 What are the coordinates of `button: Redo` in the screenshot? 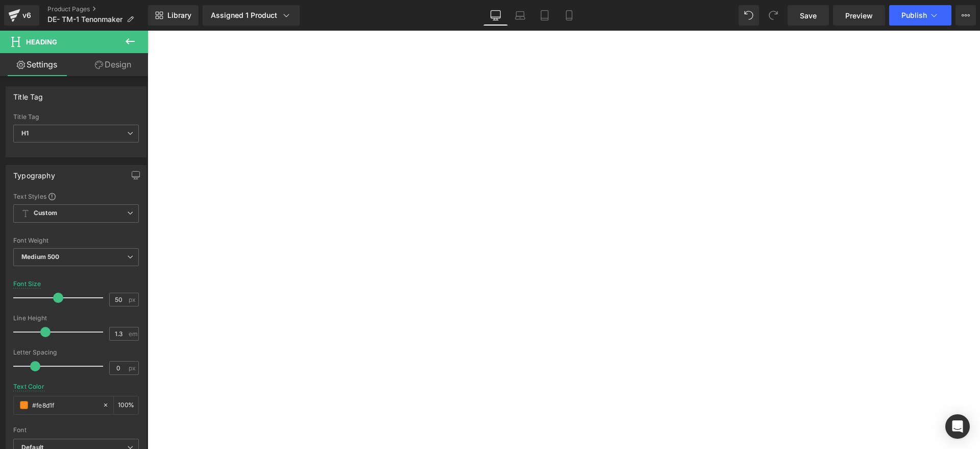 It's located at (774, 15).